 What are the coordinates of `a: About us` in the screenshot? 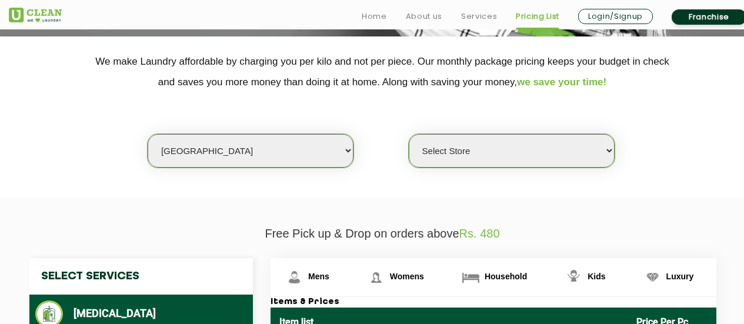 It's located at (424, 16).